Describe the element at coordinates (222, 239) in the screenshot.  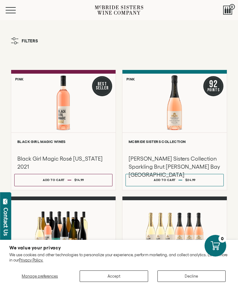
I see `div: 0` at that location.